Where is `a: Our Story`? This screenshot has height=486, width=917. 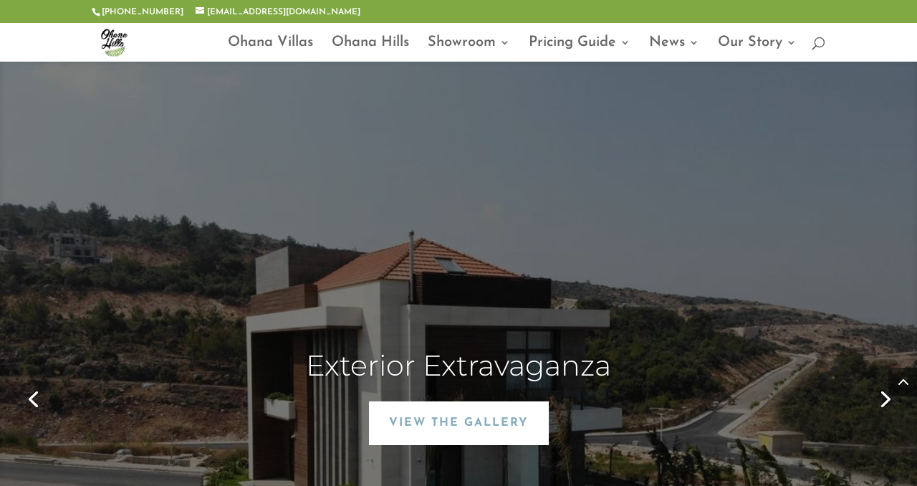
a: Our Story is located at coordinates (757, 49).